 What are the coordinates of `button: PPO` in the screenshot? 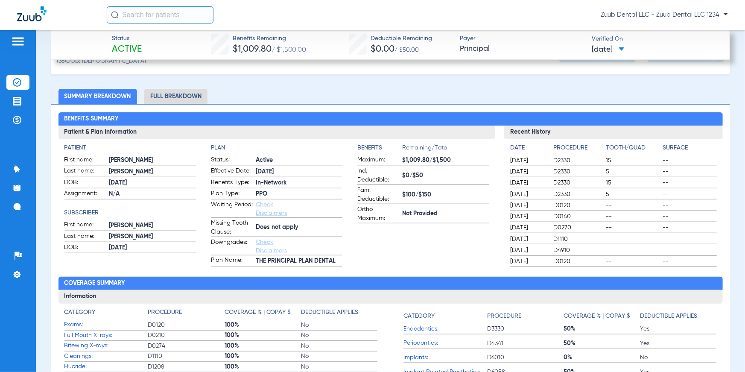 It's located at (597, 56).